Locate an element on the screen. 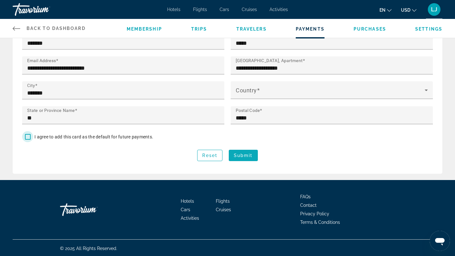 Image resolution: width=455 pixels, height=256 pixels. mat-label: State or Province Name is located at coordinates (51, 111).